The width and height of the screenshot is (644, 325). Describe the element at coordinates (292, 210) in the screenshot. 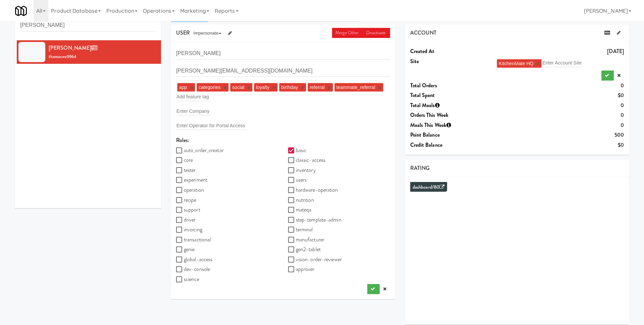

I see `input: mateqa` at that location.